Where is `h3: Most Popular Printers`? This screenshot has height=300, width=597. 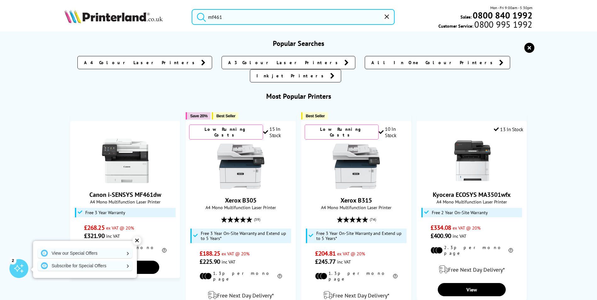 h3: Most Popular Printers is located at coordinates (299, 96).